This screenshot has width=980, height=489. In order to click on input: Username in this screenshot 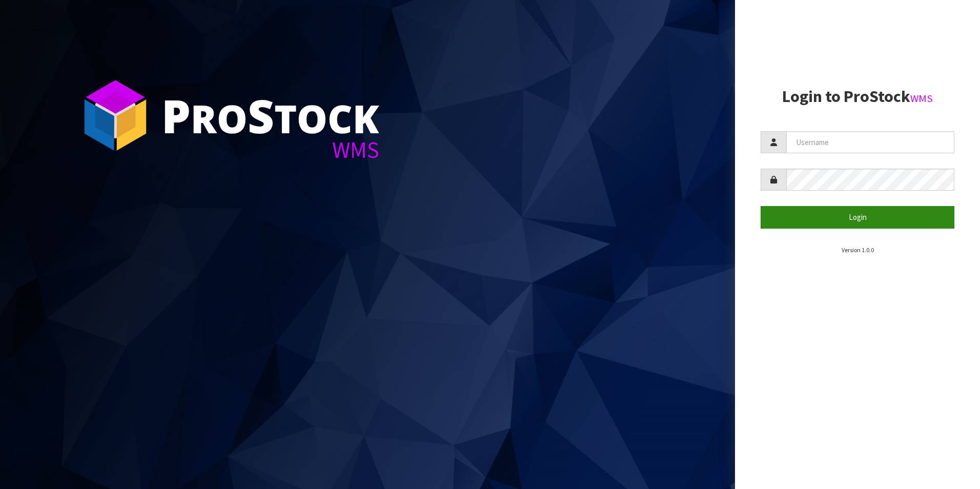, I will do `click(870, 142)`.